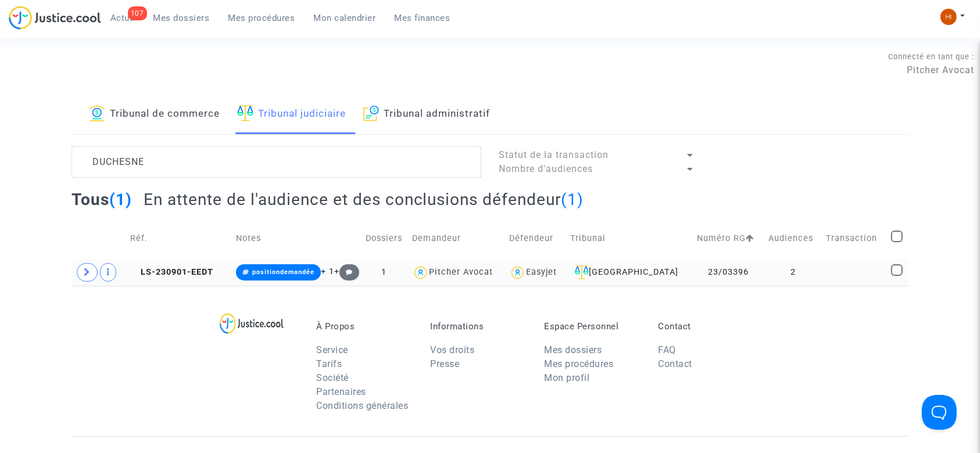  What do you see at coordinates (329, 364) in the screenshot?
I see `a: Tarifs` at bounding box center [329, 364].